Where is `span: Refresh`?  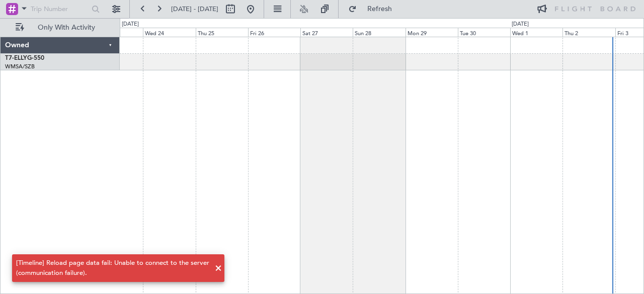 span: Refresh is located at coordinates (380, 9).